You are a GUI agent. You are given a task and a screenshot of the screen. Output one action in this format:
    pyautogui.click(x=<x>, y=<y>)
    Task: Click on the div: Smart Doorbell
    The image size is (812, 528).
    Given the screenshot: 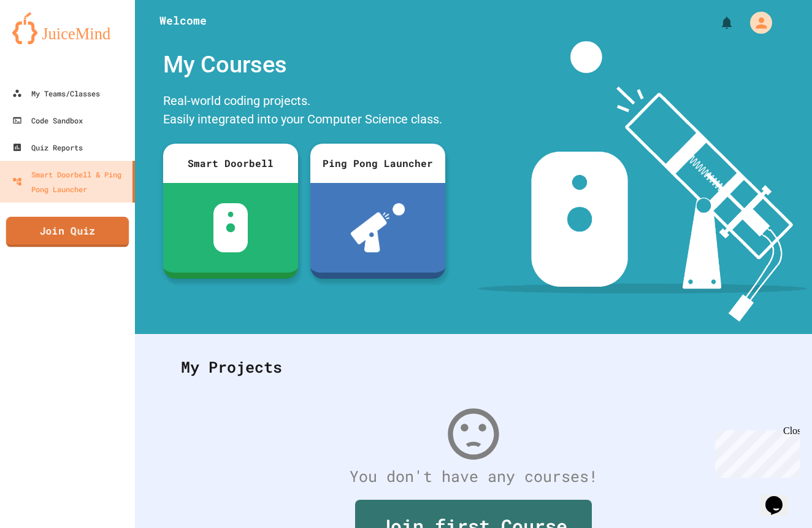 What is the action you would take?
    pyautogui.click(x=231, y=163)
    